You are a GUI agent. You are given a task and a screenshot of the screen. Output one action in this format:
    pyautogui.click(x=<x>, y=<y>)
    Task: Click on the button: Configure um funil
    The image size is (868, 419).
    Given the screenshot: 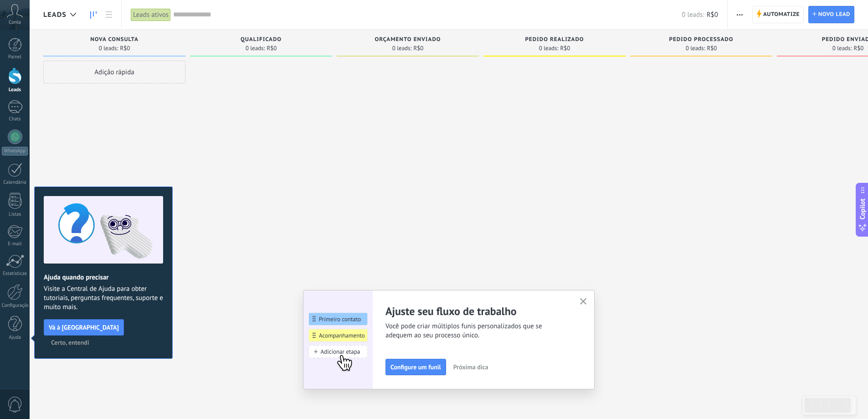 What is the action you would take?
    pyautogui.click(x=416, y=367)
    